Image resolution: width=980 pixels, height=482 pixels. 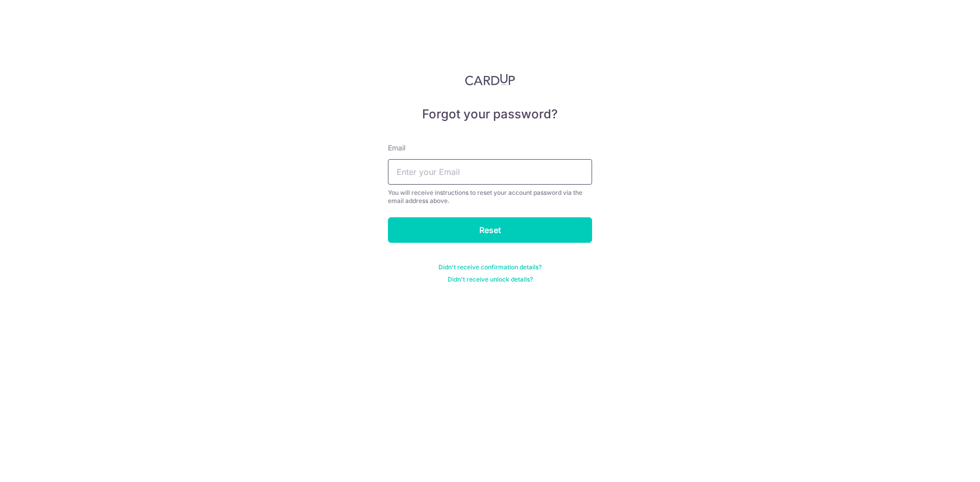 What do you see at coordinates (490, 80) in the screenshot?
I see `img: CardUp Logo` at bounding box center [490, 80].